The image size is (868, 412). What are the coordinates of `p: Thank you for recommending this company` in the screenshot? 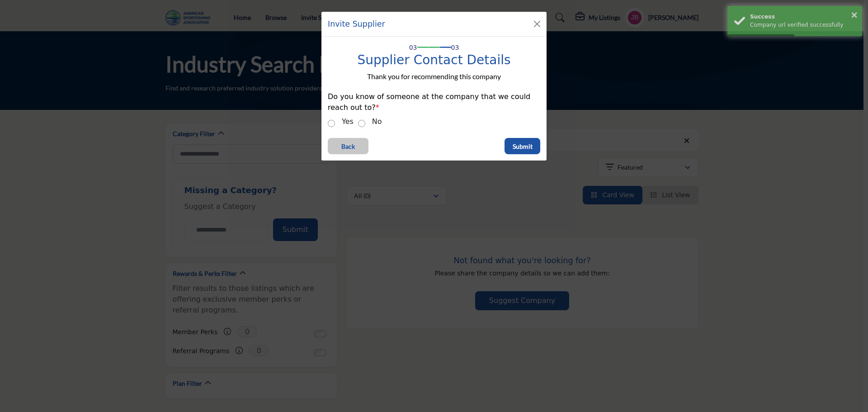 It's located at (434, 77).